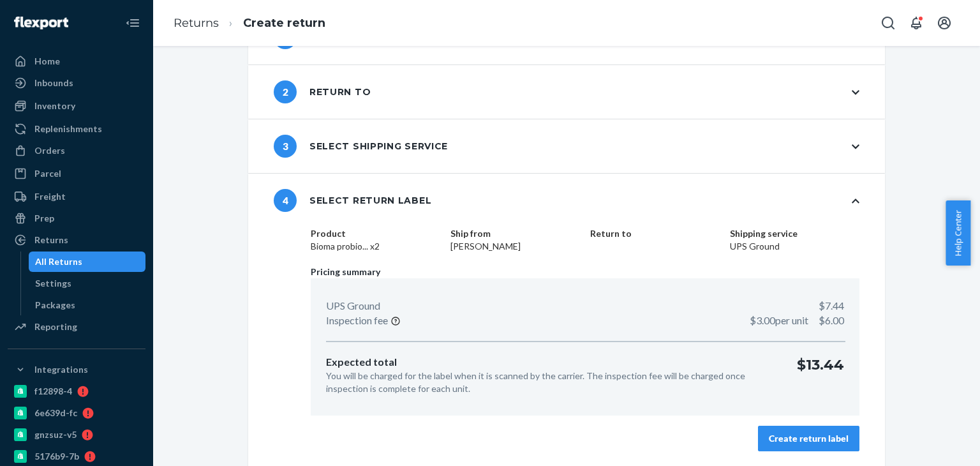 This screenshot has width=980, height=466. Describe the element at coordinates (58, 262) in the screenshot. I see `div: All Returns` at that location.